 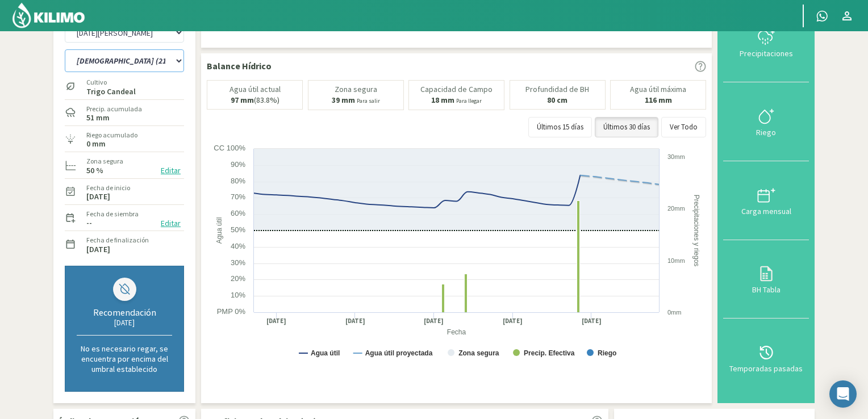 I want to click on p: Profundidad de BH, so click(x=557, y=89).